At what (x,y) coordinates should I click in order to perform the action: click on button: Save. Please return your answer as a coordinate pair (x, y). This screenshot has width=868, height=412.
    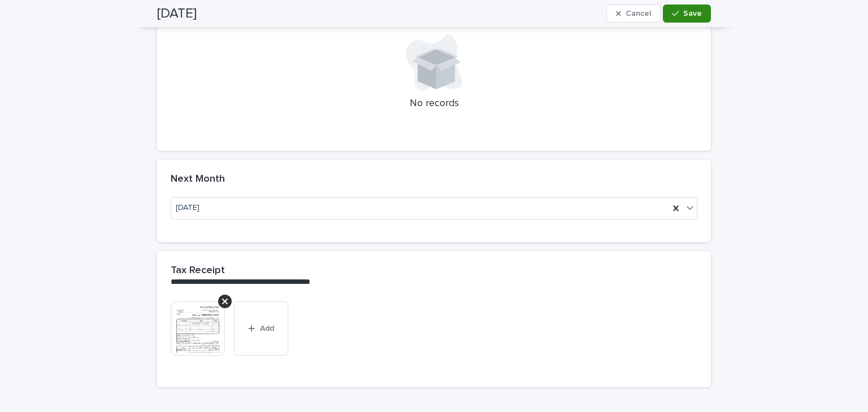
    Looking at the image, I should click on (687, 14).